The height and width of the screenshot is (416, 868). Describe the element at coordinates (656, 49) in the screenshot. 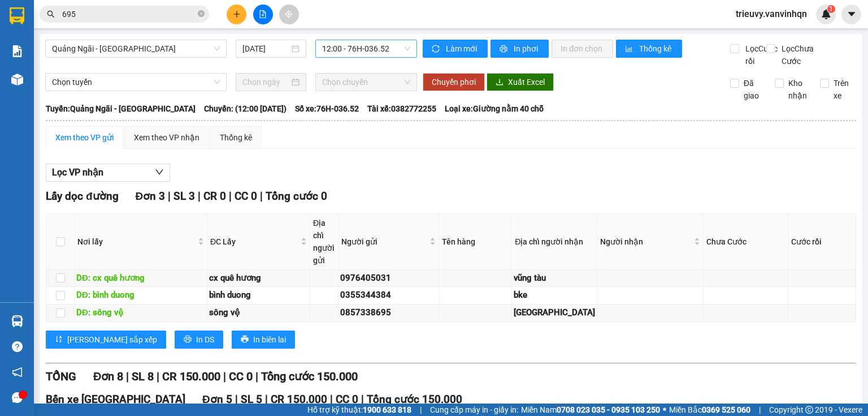

I see `span: Thống kê` at that location.